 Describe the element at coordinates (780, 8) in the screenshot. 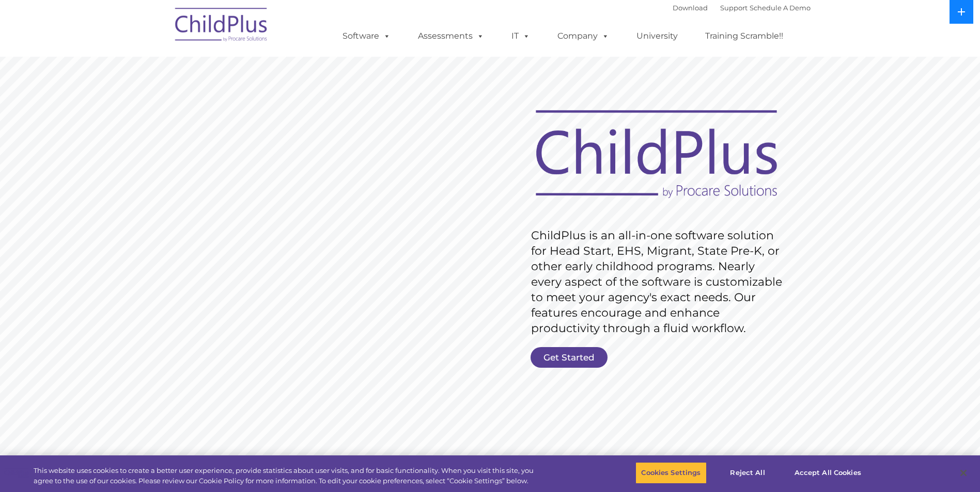

I see `a: Schedule A Demo` at that location.